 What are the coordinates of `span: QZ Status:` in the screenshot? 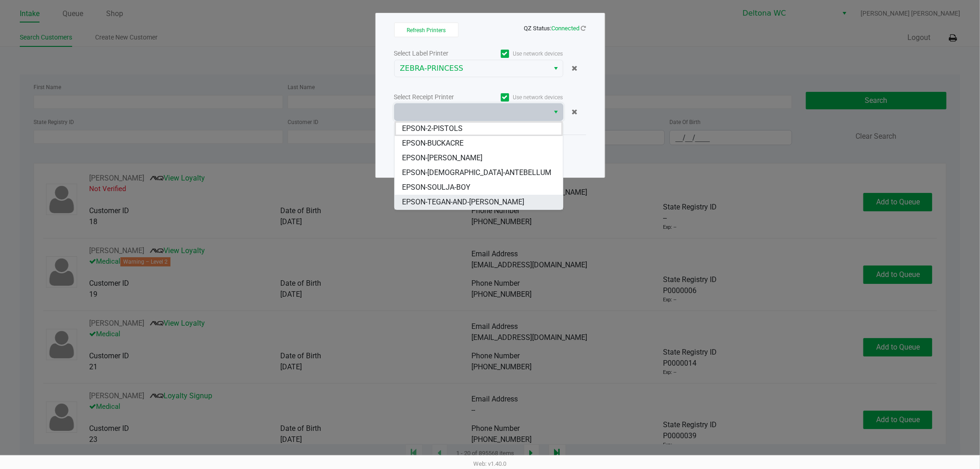 It's located at (555, 28).